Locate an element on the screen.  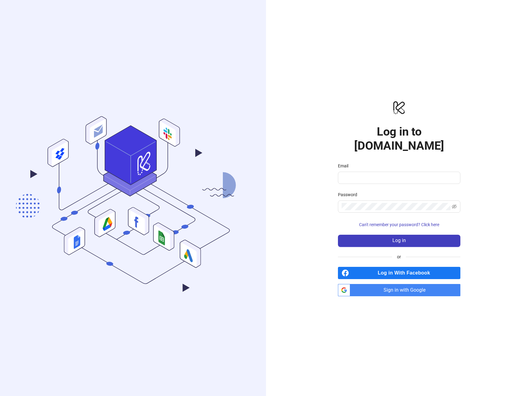
label: Password is located at coordinates (349, 195).